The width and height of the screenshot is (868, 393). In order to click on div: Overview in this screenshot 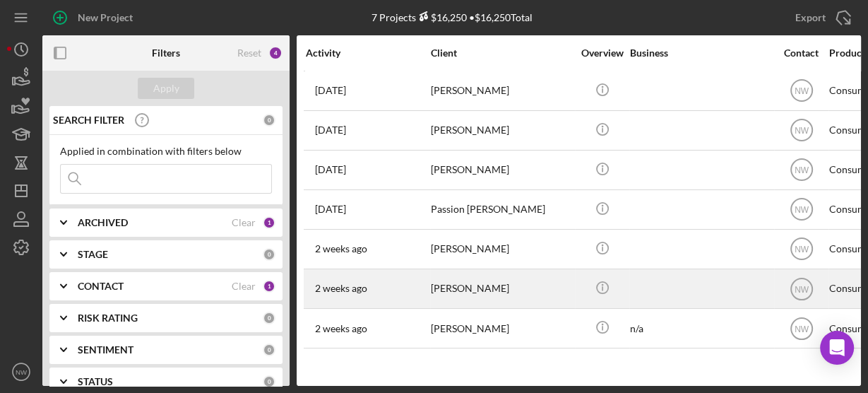, I will do `click(602, 53)`.